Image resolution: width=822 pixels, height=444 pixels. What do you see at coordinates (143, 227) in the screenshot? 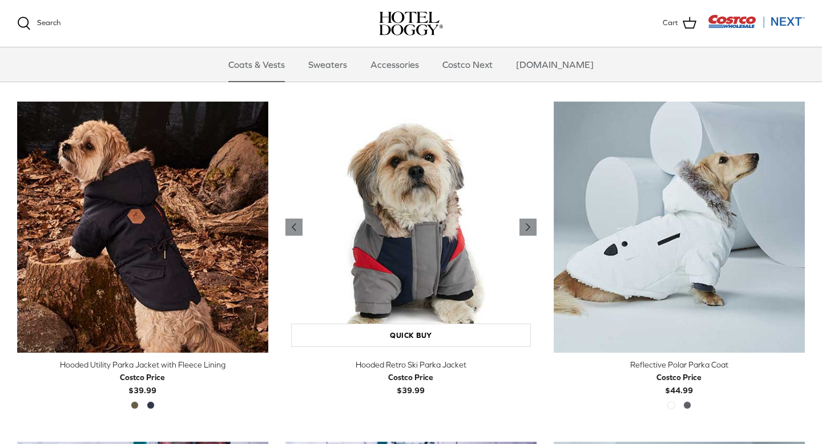
I see `a: Hooded Utility Parka Jacket with Fleece Lining` at bounding box center [143, 227].